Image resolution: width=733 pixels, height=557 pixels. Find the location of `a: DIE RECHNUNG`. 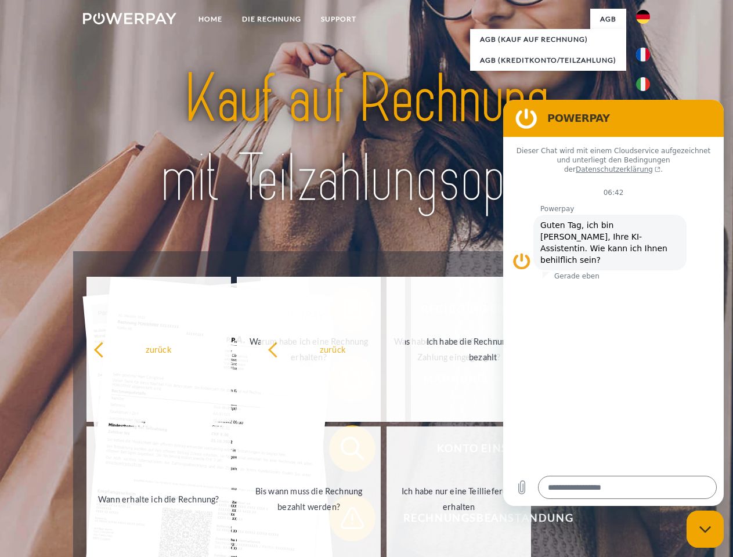

a: DIE RECHNUNG is located at coordinates (272, 19).